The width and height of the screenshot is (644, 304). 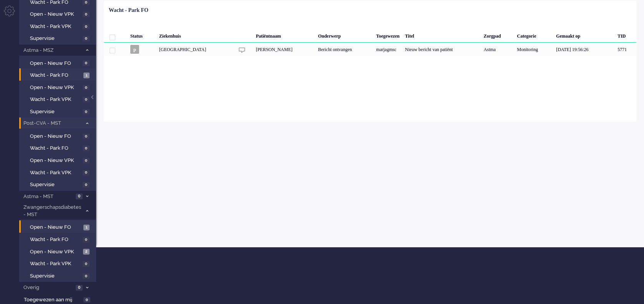 I want to click on span: Post-CVA - MST, so click(x=52, y=123).